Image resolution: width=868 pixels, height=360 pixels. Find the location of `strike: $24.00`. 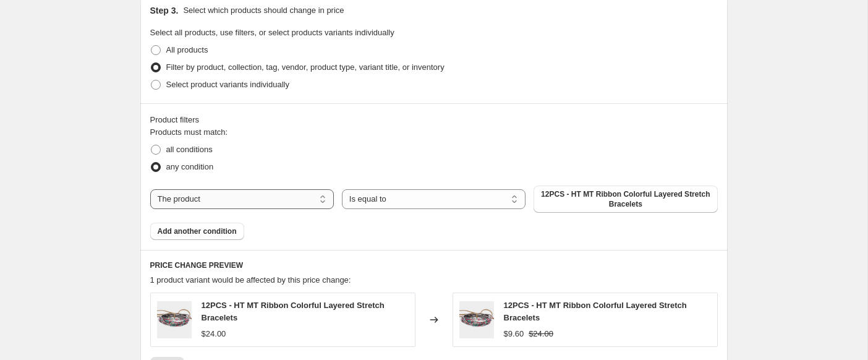

strike: $24.00 is located at coordinates (541, 334).